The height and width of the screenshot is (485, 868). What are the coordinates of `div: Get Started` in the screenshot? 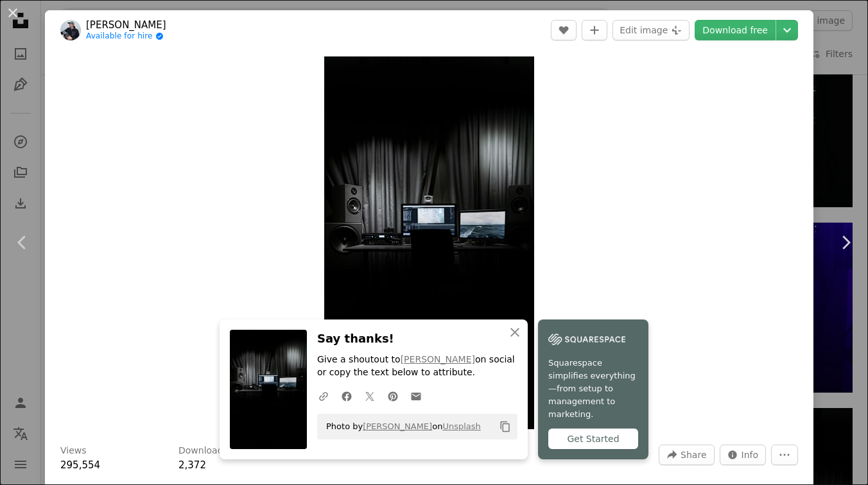 It's located at (593, 439).